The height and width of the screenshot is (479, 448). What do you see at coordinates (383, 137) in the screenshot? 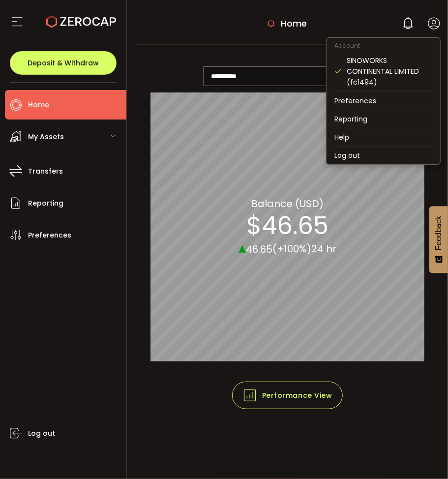
I see `li: Help` at bounding box center [383, 137].